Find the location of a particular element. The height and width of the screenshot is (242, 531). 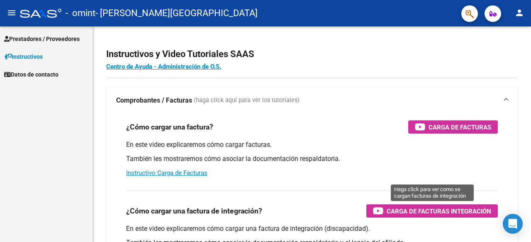

mat-expansion-panel-header: Comprobantes / Facturas (haga click aquí para ver los tutoriales) is located at coordinates (312, 101).